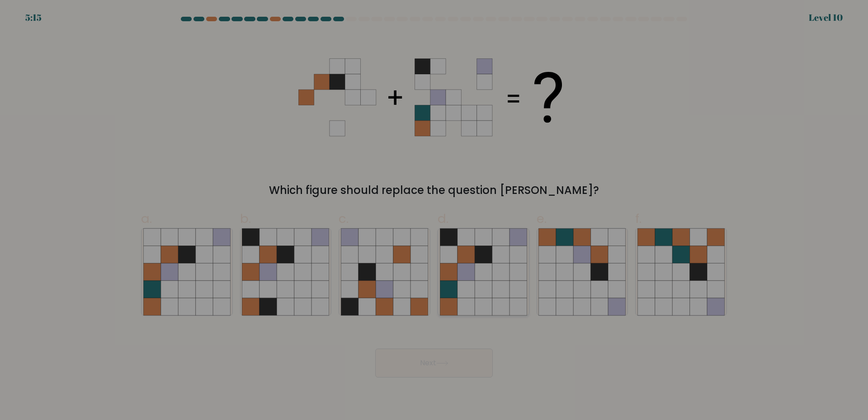 This screenshot has width=868, height=420. What do you see at coordinates (542, 219) in the screenshot?
I see `span: e.` at bounding box center [542, 219].